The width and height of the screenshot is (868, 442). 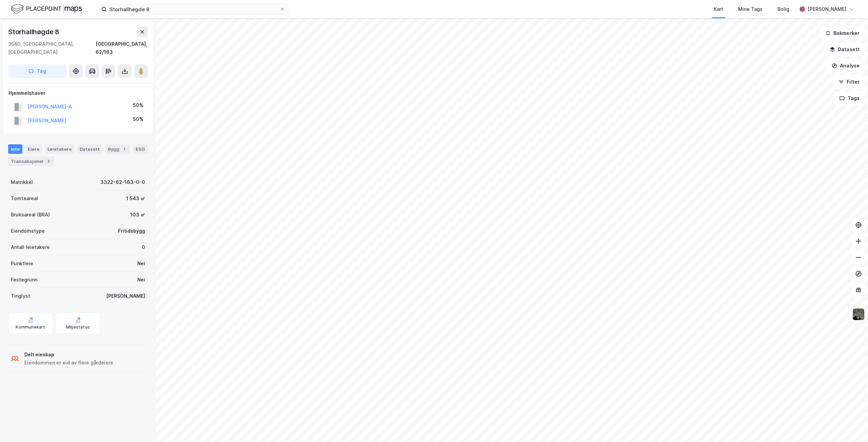 What do you see at coordinates (144, 247) in the screenshot?
I see `div: 0` at bounding box center [144, 247].